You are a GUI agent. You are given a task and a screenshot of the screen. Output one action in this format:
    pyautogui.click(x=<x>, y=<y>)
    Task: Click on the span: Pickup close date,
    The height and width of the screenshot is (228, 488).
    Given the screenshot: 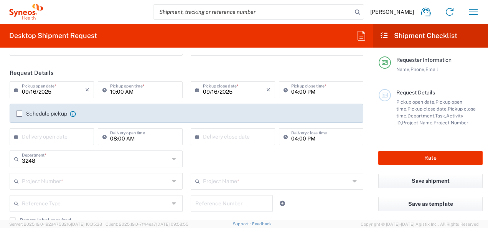 What is the action you would take?
    pyautogui.click(x=427, y=109)
    